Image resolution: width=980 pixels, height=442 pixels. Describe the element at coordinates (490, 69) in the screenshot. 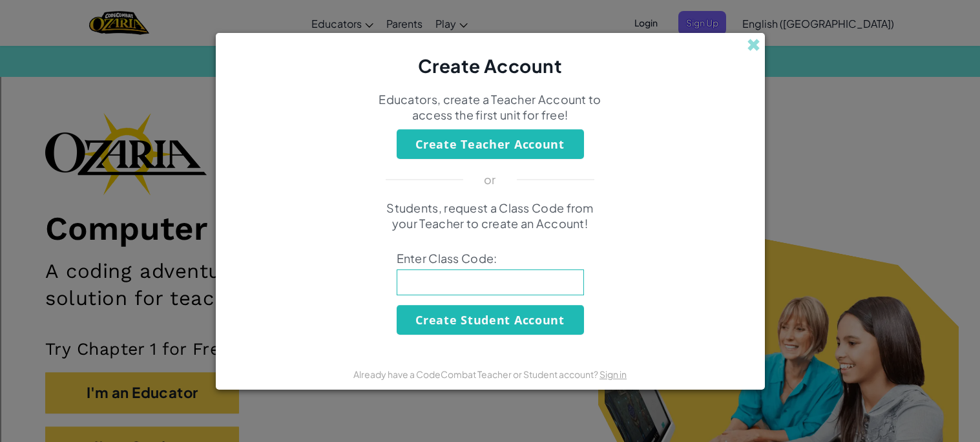

I see `div: Sign out` at that location.